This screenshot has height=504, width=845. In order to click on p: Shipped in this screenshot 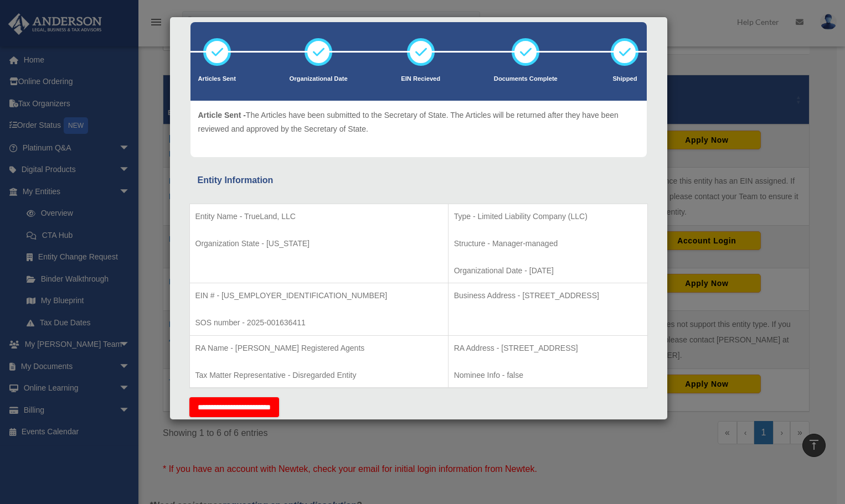, I will do `click(624, 79)`.